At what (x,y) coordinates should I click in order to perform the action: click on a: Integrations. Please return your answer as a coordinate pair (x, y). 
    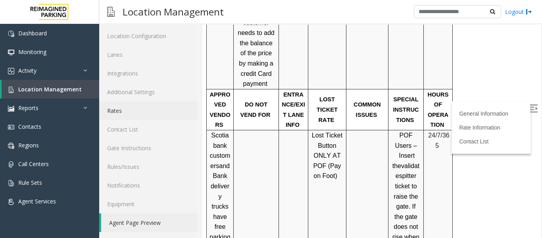
    Looking at the image, I should click on (148, 73).